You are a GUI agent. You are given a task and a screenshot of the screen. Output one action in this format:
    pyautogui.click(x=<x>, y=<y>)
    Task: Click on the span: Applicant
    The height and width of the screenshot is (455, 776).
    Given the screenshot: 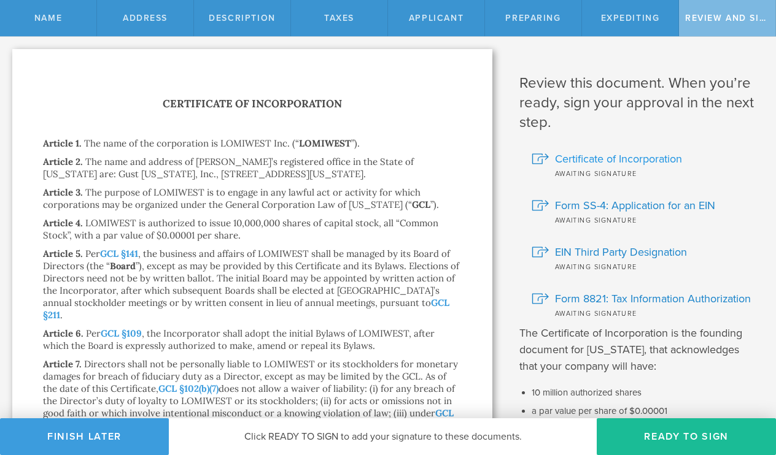 What is the action you would take?
    pyautogui.click(x=436, y=18)
    